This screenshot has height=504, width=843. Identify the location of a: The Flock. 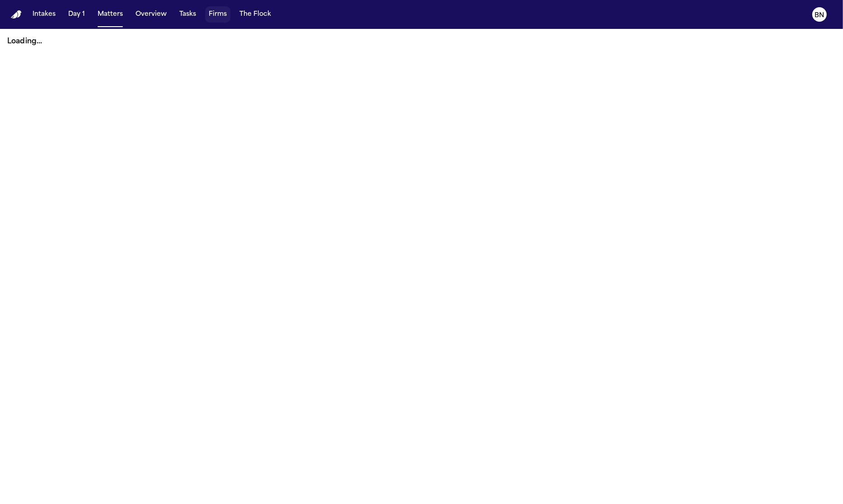
(256, 15).